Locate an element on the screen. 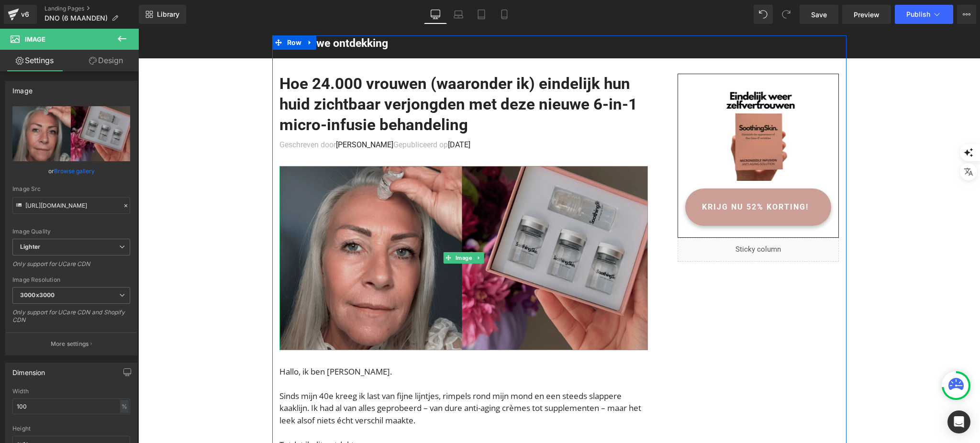  a: v6 is located at coordinates (20, 14).